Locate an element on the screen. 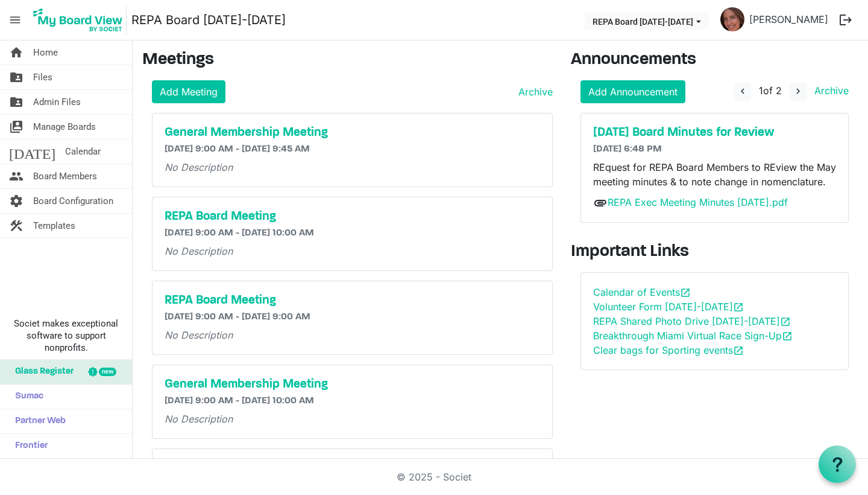  span: switch_account is located at coordinates (16, 127).